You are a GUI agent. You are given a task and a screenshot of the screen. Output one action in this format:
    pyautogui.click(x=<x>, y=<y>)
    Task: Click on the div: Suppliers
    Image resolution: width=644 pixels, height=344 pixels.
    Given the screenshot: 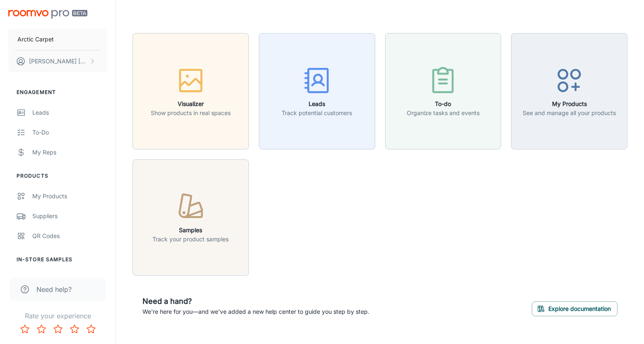 What is the action you would take?
    pyautogui.click(x=69, y=216)
    